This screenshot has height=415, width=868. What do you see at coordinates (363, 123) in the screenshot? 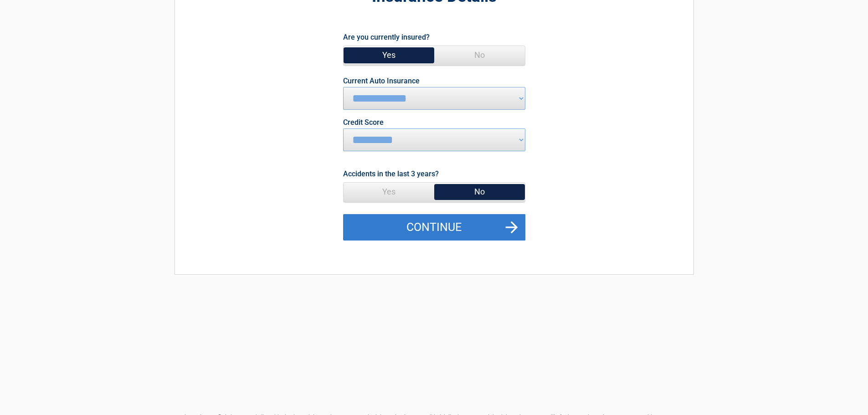
I see `label: Credit Score` at bounding box center [363, 123].